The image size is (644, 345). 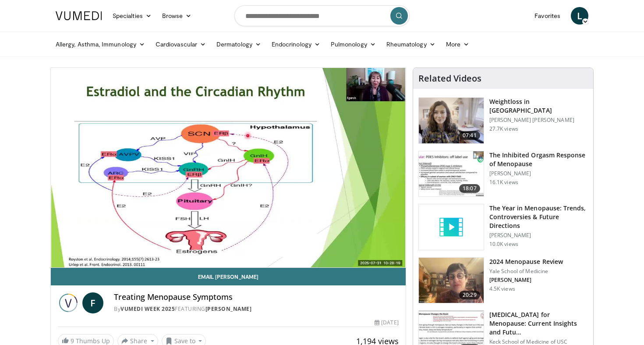 I want to click on span: 20:29, so click(x=470, y=295).